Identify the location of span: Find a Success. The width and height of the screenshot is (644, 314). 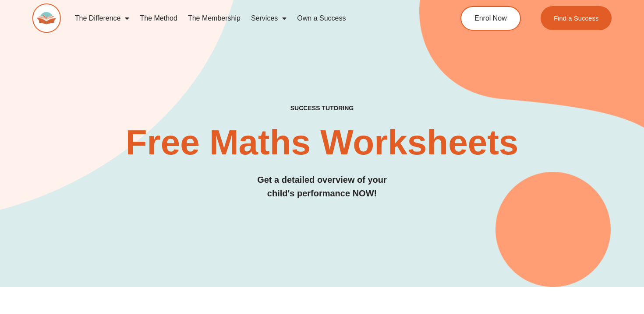
(576, 18).